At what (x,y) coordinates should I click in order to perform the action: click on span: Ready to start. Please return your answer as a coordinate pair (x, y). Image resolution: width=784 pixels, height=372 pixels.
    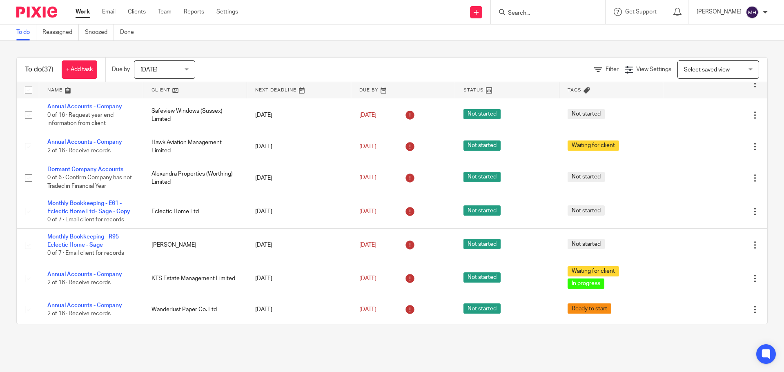
    Looking at the image, I should click on (589, 308).